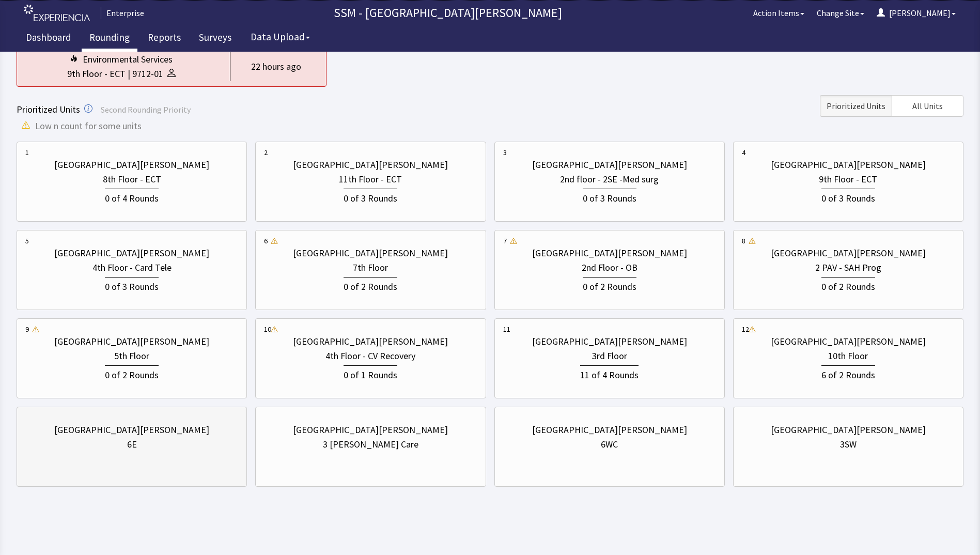 Image resolution: width=980 pixels, height=555 pixels. What do you see at coordinates (504, 153) in the screenshot?
I see `div: 3` at bounding box center [504, 153].